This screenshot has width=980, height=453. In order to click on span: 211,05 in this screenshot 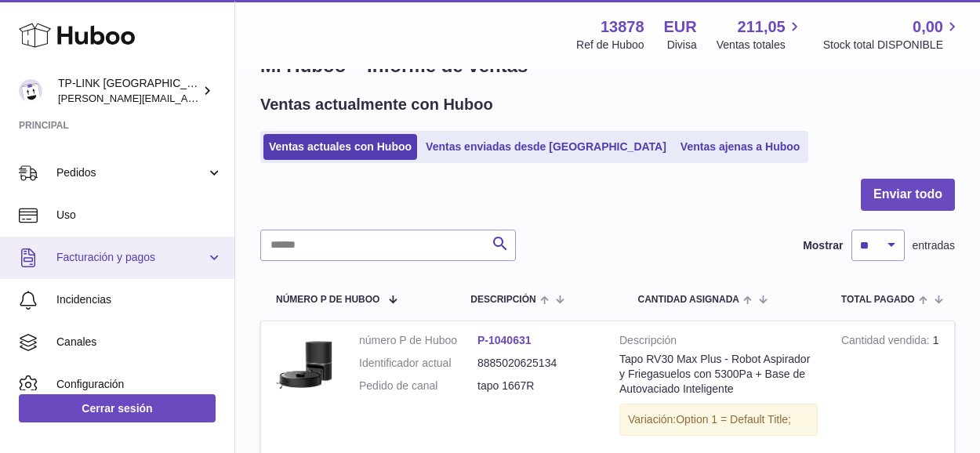, I will do `click(761, 26)`.